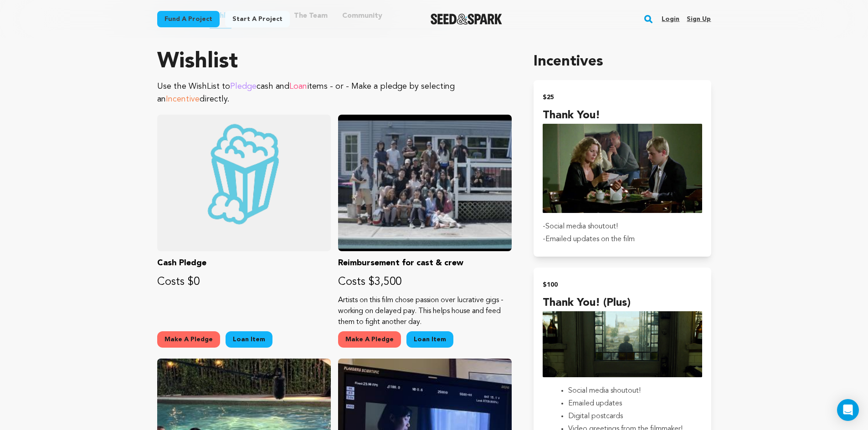 The height and width of the screenshot is (430, 868). Describe the element at coordinates (466, 19) in the screenshot. I see `img: Seed&Spark Logo Dark Mode` at that location.